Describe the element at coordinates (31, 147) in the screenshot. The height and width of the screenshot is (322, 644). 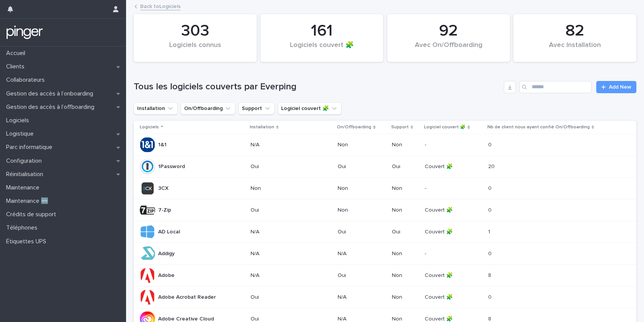
I see `p: Parc informatique` at that location.